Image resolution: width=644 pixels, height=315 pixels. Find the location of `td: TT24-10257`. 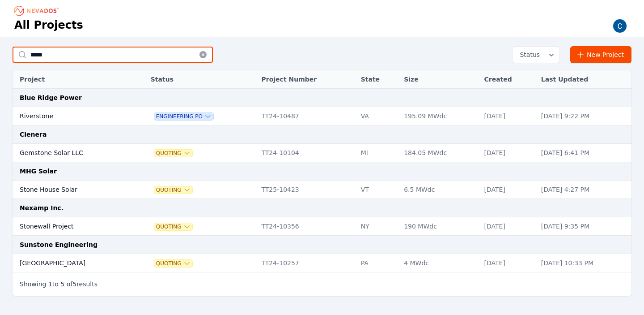

td: TT24-10257 is located at coordinates (307, 262).